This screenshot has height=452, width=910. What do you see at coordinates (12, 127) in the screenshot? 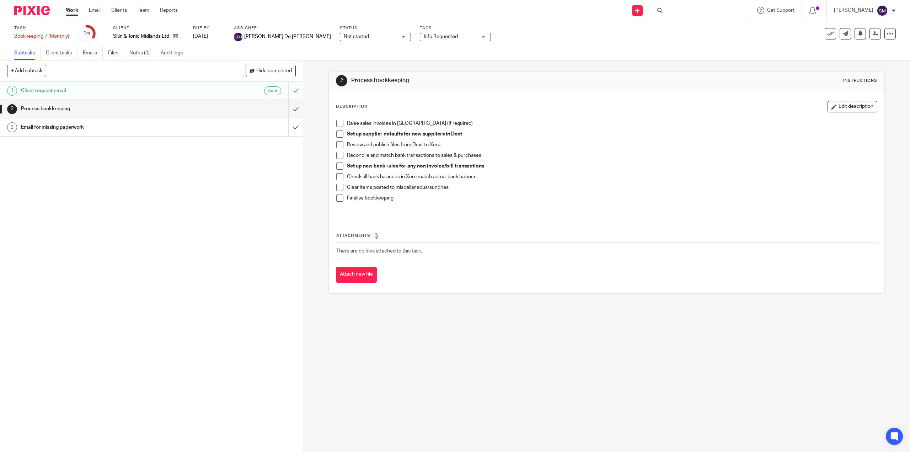
I see `div: 3` at bounding box center [12, 127].